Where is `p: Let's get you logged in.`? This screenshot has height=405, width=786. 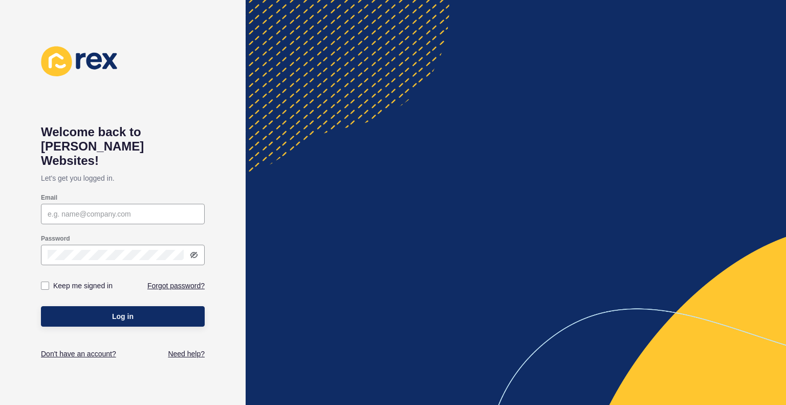 p: Let's get you logged in. is located at coordinates (123, 178).